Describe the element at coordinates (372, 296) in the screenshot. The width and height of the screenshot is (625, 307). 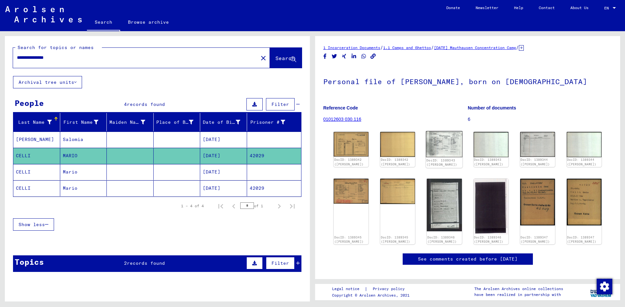
I see `p: Copyright © Arolsen Archives, 2021` at that location.